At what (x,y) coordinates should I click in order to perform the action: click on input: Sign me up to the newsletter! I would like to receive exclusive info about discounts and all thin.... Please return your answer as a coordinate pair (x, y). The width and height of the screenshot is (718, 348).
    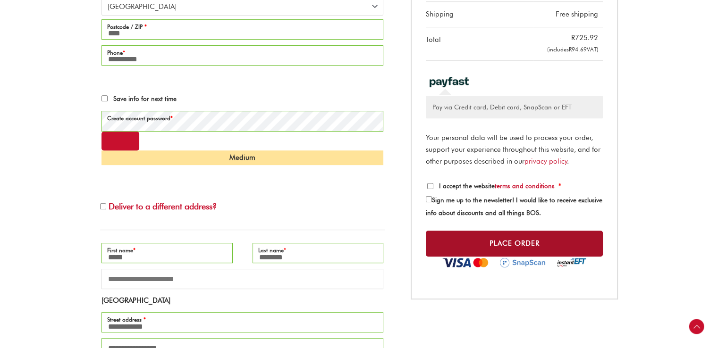
    Looking at the image, I should click on (428, 199).